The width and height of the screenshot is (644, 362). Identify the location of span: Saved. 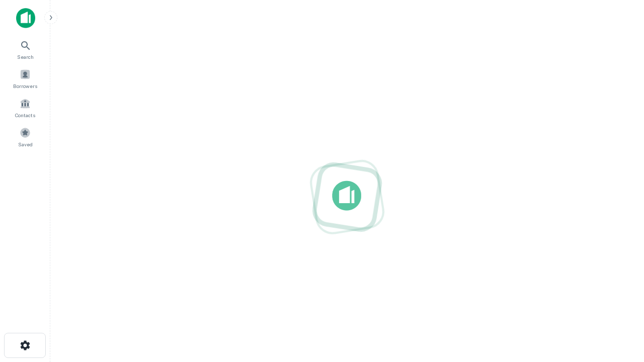
(25, 145).